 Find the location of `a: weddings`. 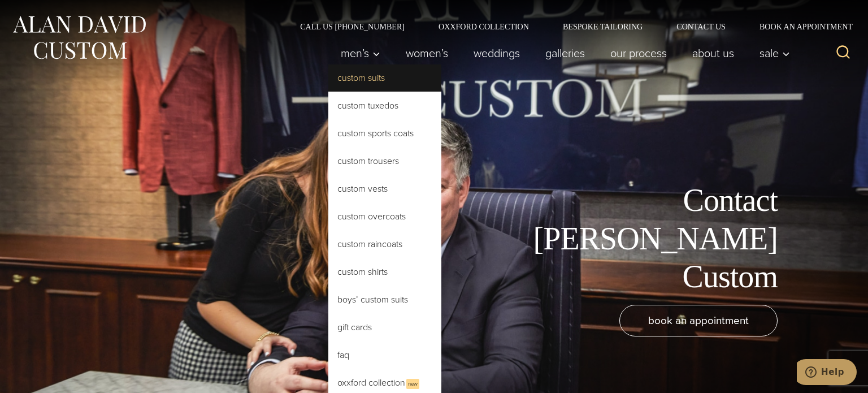

a: weddings is located at coordinates (497, 53).